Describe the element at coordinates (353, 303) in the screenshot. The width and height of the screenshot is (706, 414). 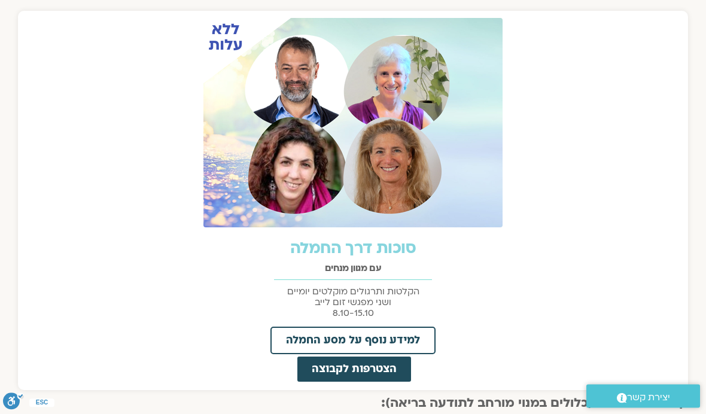
I see `p: הקלטות ותרגולים מוקלטים יומיים ושני מפגשי זום לייב` at that location.